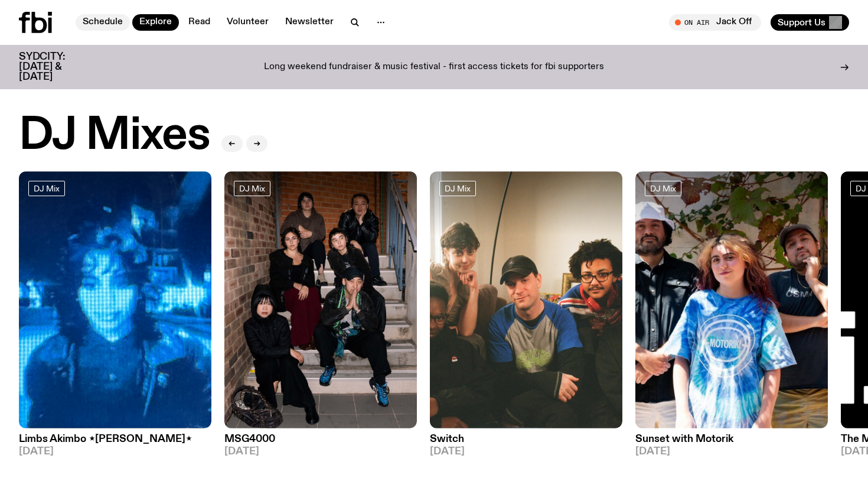  I want to click on span: Support Us, so click(801, 23).